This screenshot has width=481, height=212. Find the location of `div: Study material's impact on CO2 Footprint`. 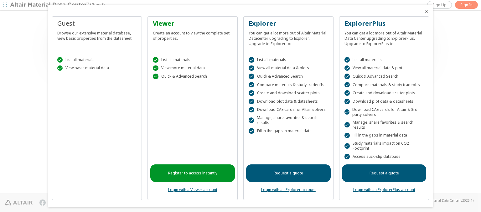

div: Study material's impact on CO2 Footprint is located at coordinates (384, 146).